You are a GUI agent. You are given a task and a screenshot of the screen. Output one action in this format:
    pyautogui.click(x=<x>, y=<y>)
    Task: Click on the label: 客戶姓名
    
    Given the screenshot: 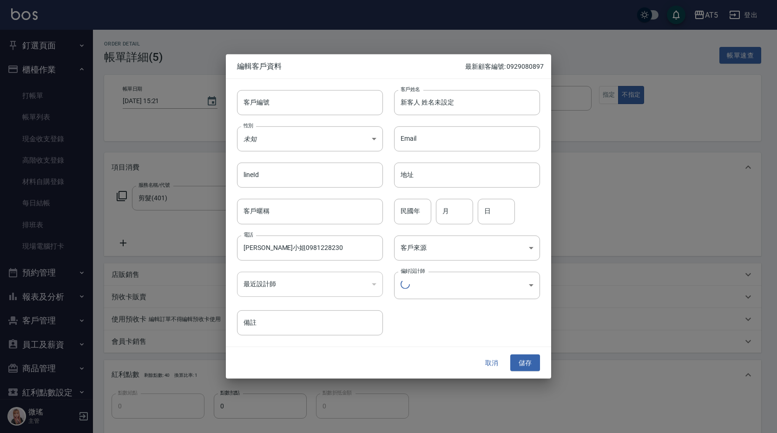 What is the action you would take?
    pyautogui.click(x=410, y=89)
    